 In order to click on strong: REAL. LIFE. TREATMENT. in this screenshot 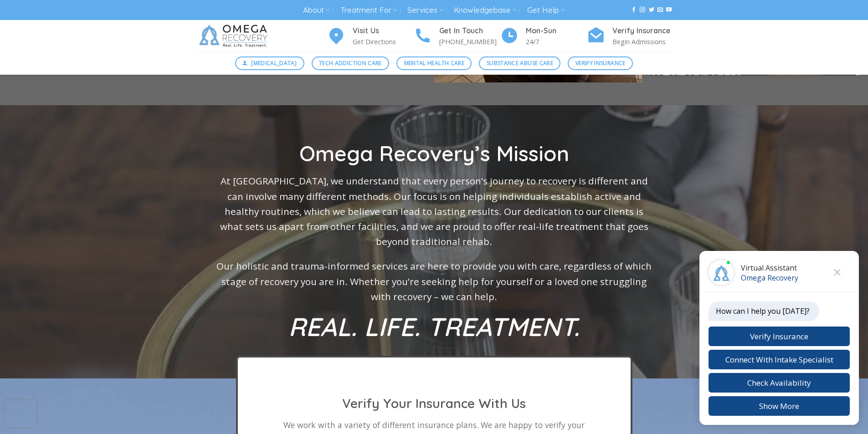, I will do `click(434, 326)`.